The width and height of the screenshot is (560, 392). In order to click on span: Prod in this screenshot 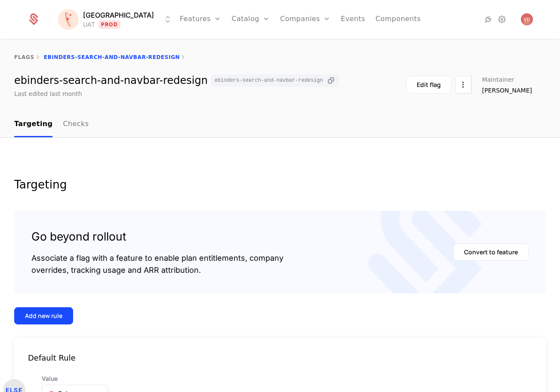, I will do `click(110, 25)`.